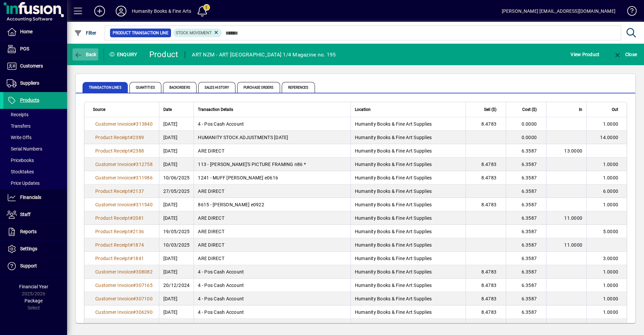  Describe the element at coordinates (119, 258) in the screenshot. I see `a: Product Receipt#1841` at that location.